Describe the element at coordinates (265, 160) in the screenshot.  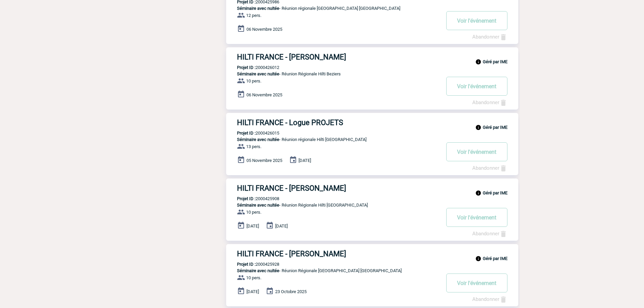
I see `span: 05 Novembre 2025` at that location.